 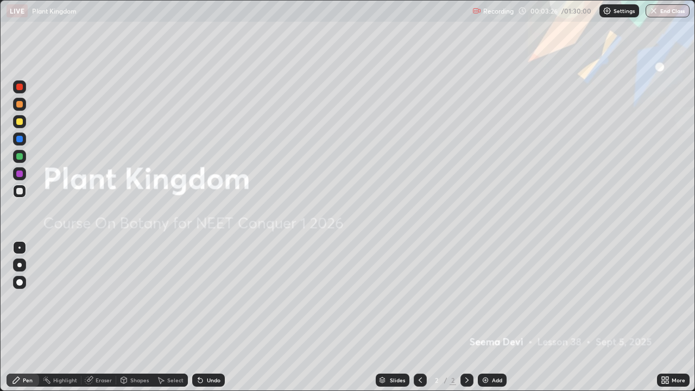 What do you see at coordinates (65, 380) in the screenshot?
I see `div: Highlight` at bounding box center [65, 380].